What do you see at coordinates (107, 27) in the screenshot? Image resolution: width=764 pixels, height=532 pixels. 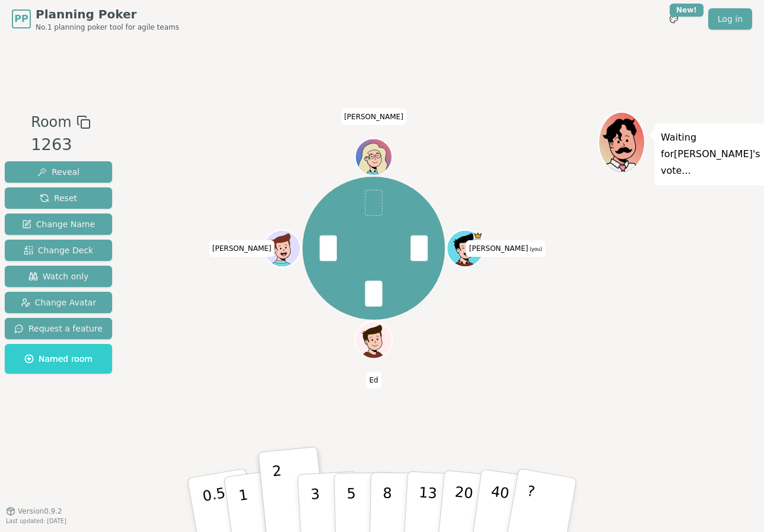 I see `span: No.1 planning poker tool for agile teams` at bounding box center [107, 27].